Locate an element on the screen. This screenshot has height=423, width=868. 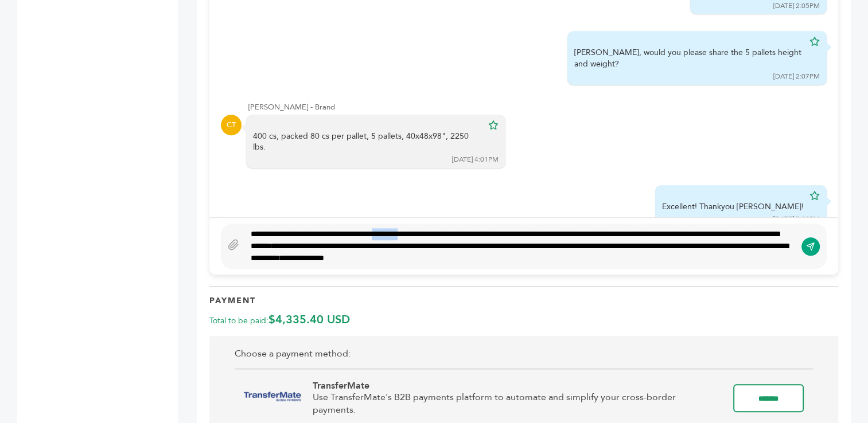
span: $4,335.40 USD is located at coordinates (309, 319).